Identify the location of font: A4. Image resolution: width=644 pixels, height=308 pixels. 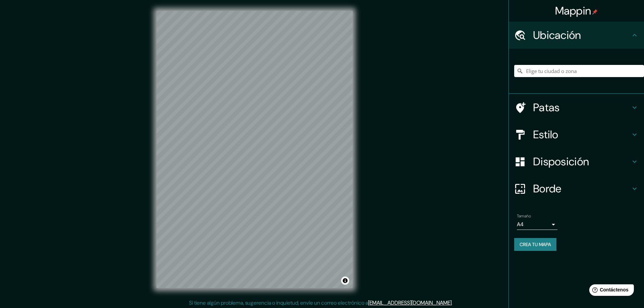
(520, 224).